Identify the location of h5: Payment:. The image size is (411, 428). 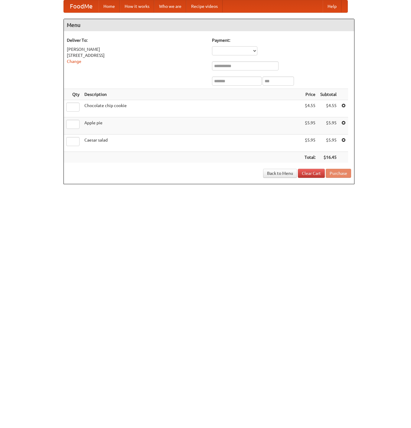
(282, 40).